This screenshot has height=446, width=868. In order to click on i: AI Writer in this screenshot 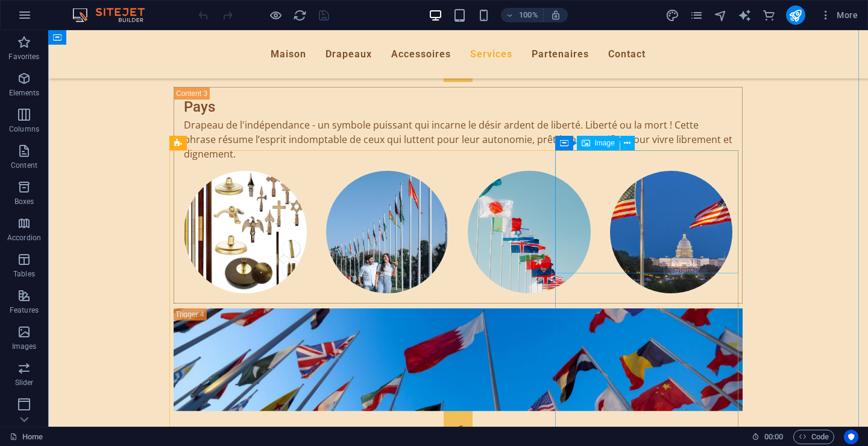, I will do `click(744, 15)`.